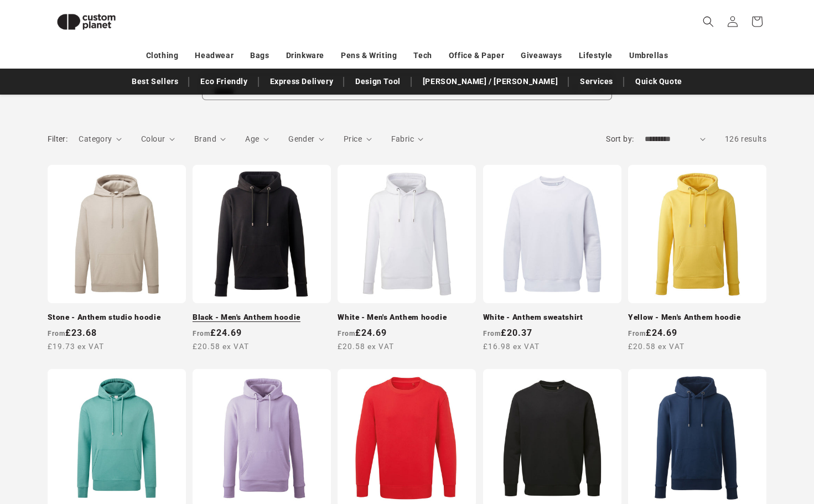  What do you see at coordinates (301, 139) in the screenshot?
I see `span: Gender` at bounding box center [301, 139].